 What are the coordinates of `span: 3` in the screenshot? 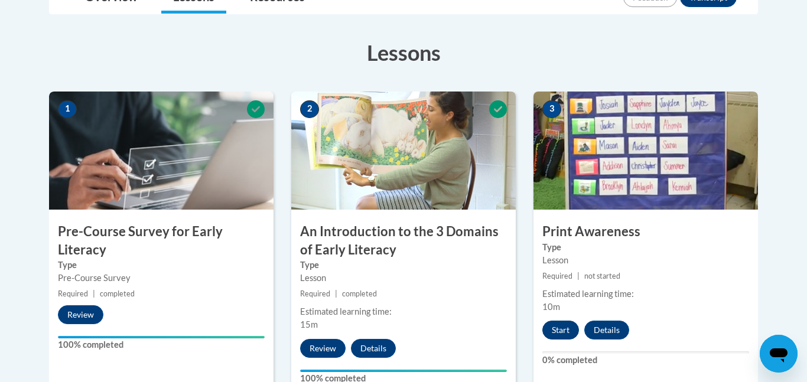 It's located at (552, 109).